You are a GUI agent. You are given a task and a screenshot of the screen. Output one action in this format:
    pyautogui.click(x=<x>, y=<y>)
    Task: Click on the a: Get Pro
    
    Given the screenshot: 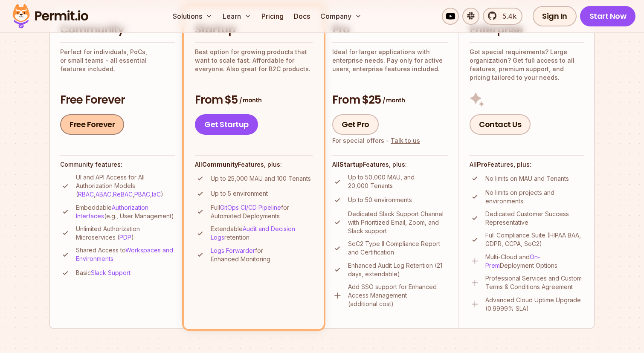 What is the action you would take?
    pyautogui.click(x=355, y=125)
    